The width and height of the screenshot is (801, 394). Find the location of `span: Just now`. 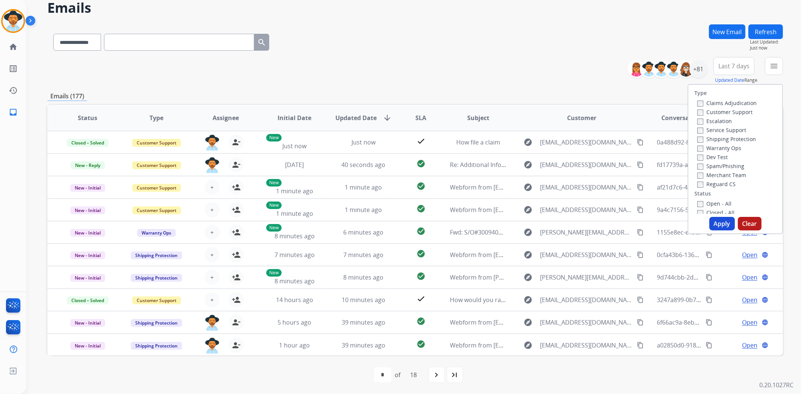

span: Just now is located at coordinates (294, 146).